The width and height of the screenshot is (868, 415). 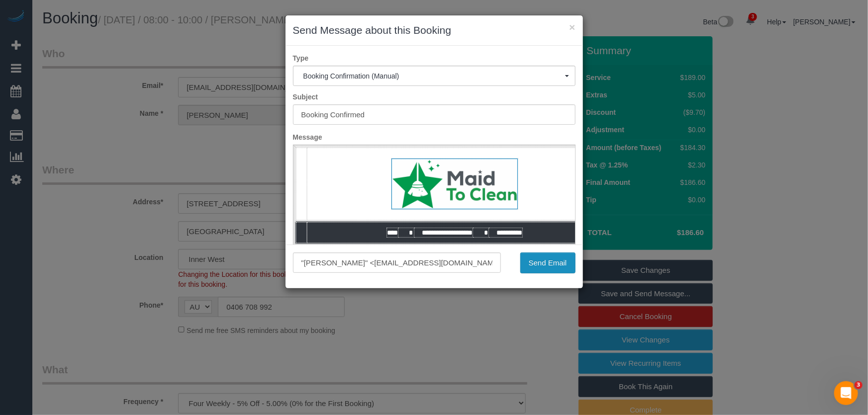 What do you see at coordinates (434, 137) in the screenshot?
I see `label: Message` at bounding box center [434, 137].